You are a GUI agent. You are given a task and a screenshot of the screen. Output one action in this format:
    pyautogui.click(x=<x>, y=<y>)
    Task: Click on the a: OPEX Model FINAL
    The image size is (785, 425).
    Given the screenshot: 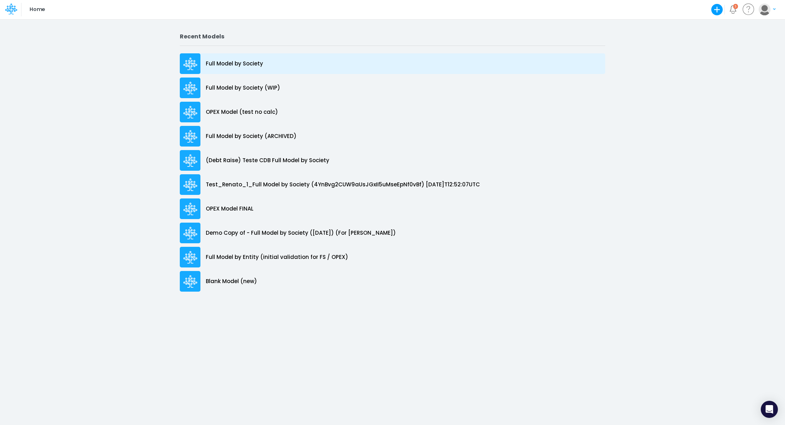 What is the action you would take?
    pyautogui.click(x=392, y=209)
    